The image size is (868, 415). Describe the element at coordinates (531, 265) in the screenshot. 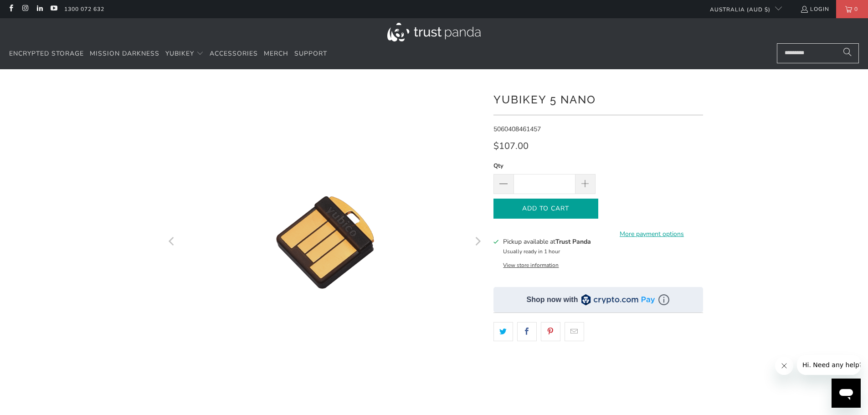

I see `button: View store information` at that location.